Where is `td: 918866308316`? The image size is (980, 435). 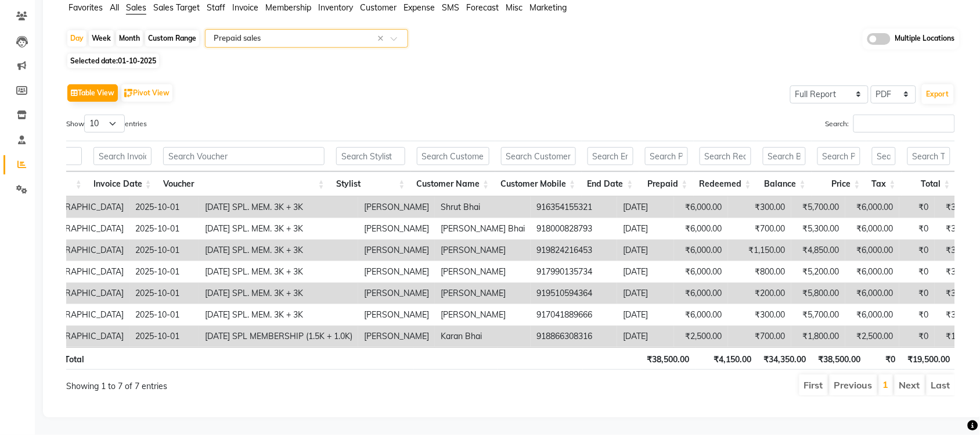
td: 918866308316 is located at coordinates (573, 336).